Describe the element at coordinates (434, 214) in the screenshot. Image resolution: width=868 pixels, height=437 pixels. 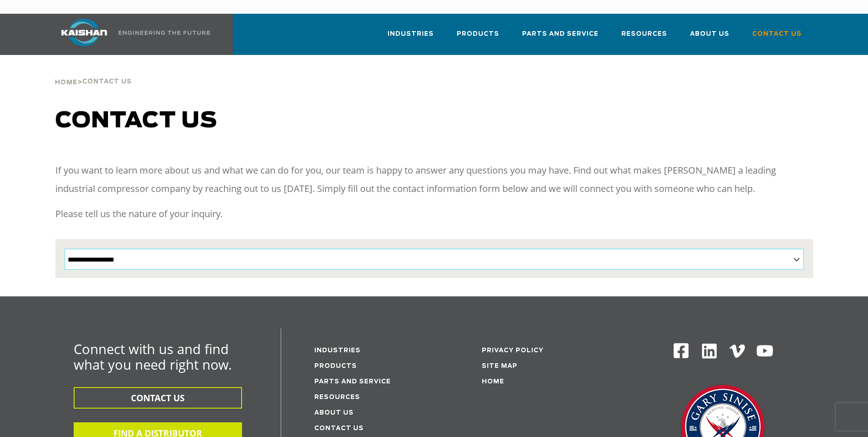
I see `p: Please tell us the nature of your inquiry.` at that location.